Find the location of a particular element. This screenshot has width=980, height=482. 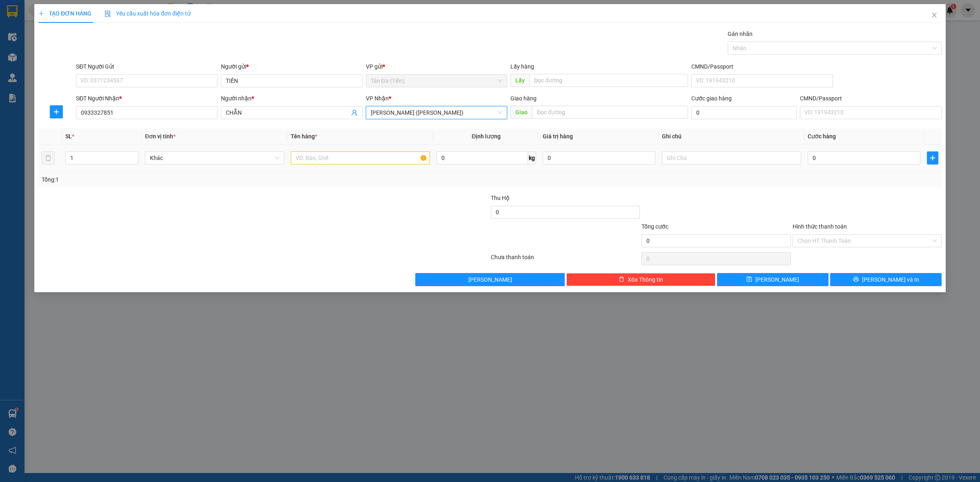

input: 0 is located at coordinates (599, 158).